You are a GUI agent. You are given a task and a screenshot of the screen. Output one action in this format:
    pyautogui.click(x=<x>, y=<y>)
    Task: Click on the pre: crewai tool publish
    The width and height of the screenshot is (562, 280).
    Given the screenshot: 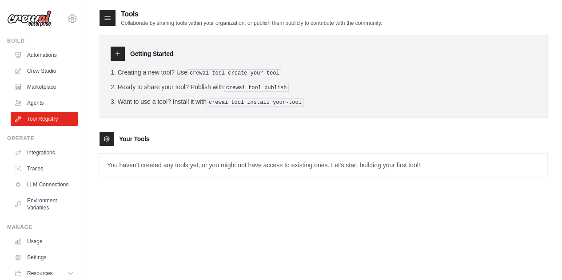 What is the action you would take?
    pyautogui.click(x=256, y=88)
    